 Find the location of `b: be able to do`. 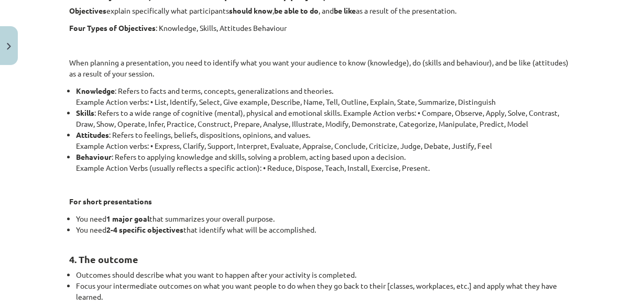

b: be able to do is located at coordinates (296, 10).